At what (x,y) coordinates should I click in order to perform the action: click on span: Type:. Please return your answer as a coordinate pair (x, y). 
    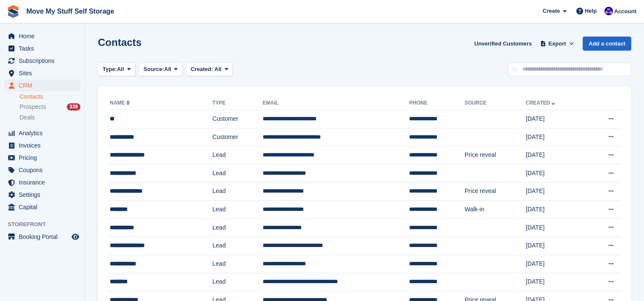
    Looking at the image, I should click on (110, 69).